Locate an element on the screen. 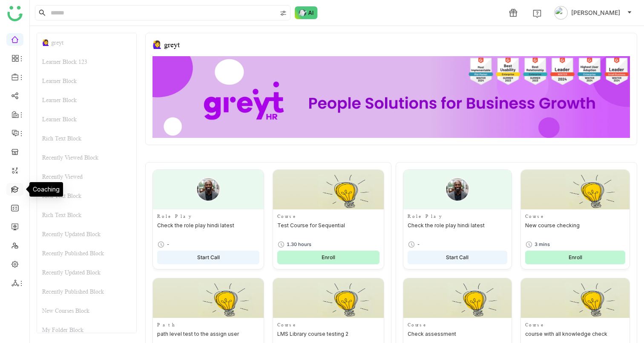 Image resolution: width=644 pixels, height=343 pixels. div: New Courses Block is located at coordinates (87, 311).